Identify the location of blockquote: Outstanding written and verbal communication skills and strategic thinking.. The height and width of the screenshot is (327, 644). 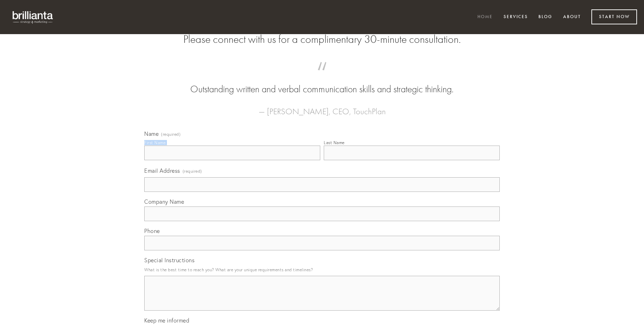
(322, 83).